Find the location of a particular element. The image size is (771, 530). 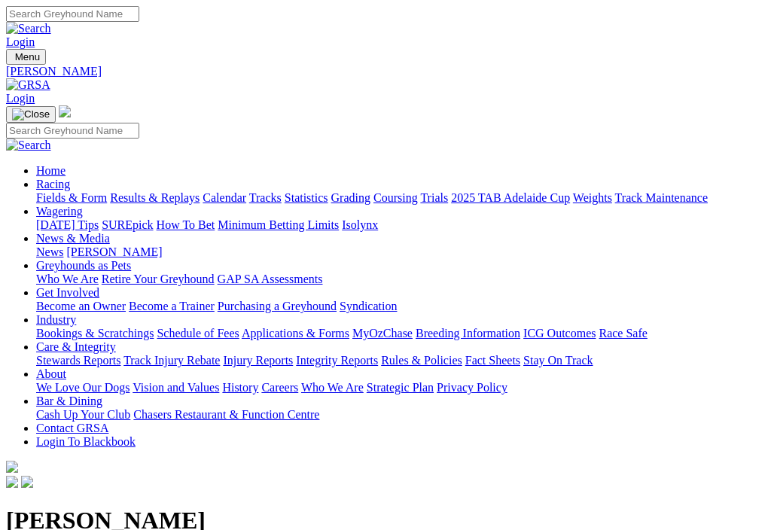

a: SUREpick is located at coordinates (127, 224).